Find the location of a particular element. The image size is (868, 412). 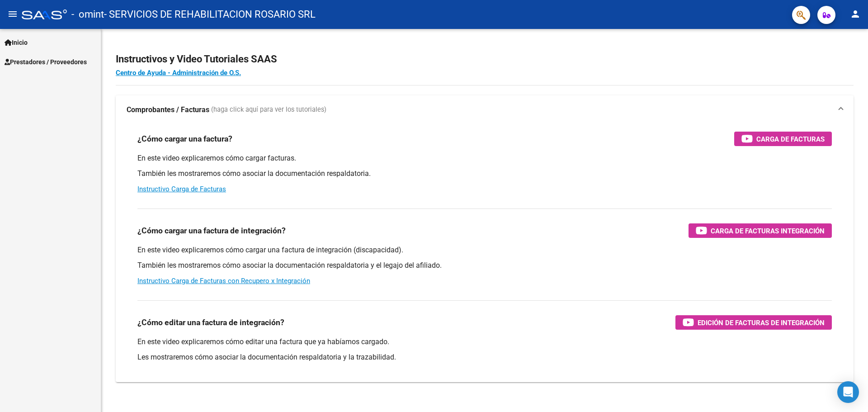

h3: ¿Cómo editar una factura de integración? is located at coordinates (210, 322).